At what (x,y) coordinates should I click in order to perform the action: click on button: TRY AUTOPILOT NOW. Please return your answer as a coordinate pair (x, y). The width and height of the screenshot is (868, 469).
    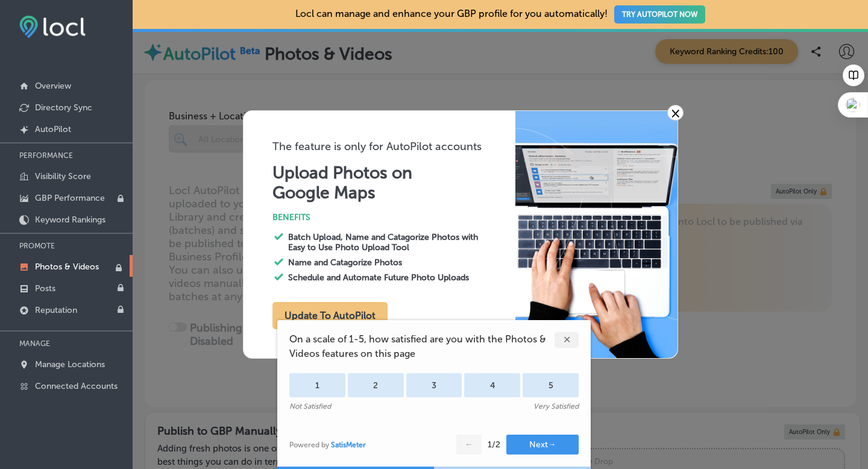
    Looking at the image, I should click on (659, 14).